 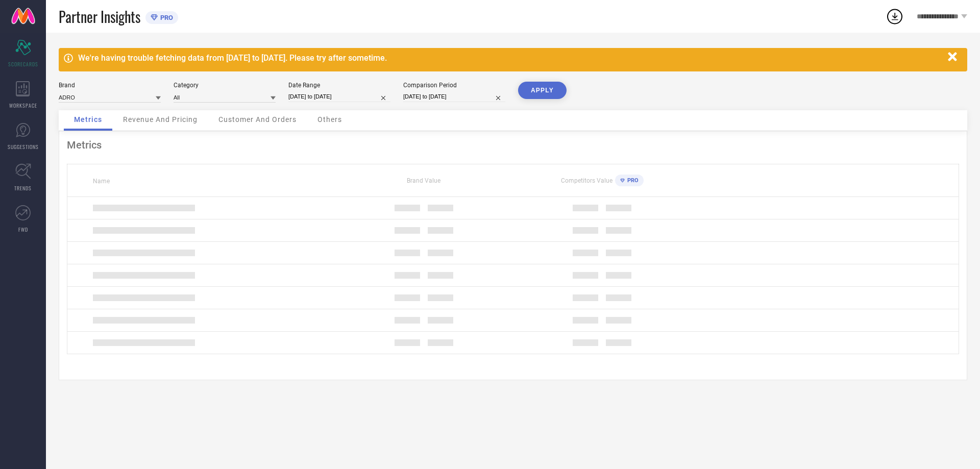 What do you see at coordinates (329, 119) in the screenshot?
I see `span: Others` at bounding box center [329, 119].